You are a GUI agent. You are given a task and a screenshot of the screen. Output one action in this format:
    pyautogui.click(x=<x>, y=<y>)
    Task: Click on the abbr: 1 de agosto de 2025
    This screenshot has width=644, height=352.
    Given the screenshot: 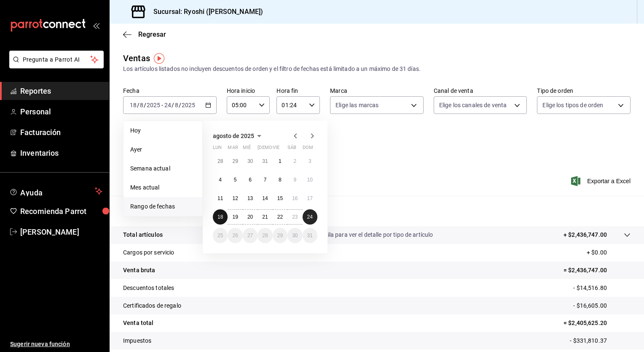 What is the action you would take?
    pyautogui.click(x=280, y=161)
    